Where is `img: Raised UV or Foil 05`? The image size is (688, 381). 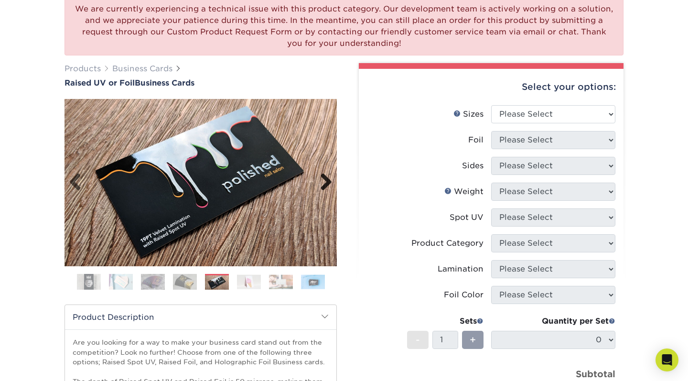
img: Raised UV or Foil 05 is located at coordinates (201, 183).